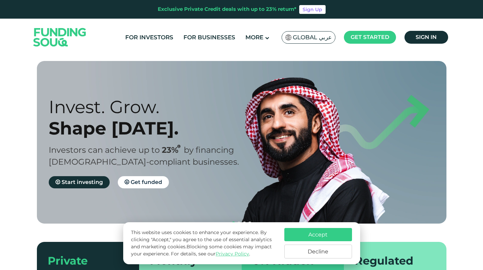 This screenshot has height=270, width=483. What do you see at coordinates (173, 150) in the screenshot?
I see `span: 23%` at bounding box center [173, 150].